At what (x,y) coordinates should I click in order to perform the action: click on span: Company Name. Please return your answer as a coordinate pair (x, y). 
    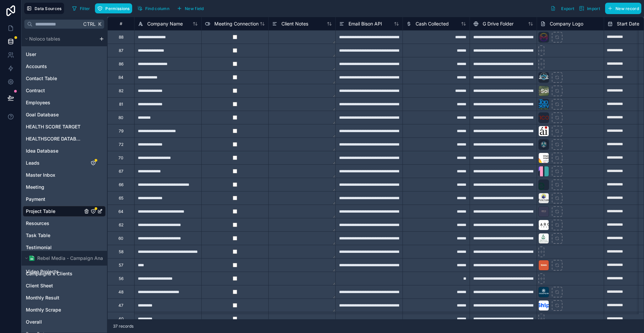
    Looking at the image, I should click on (165, 24).